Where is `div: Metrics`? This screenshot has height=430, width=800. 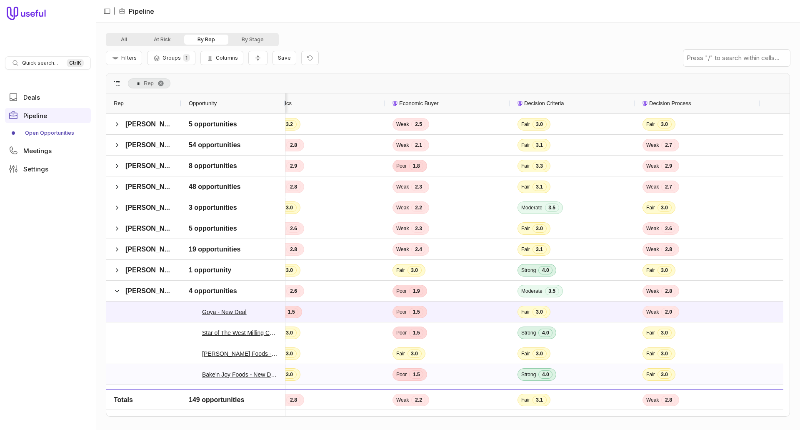 div: Metrics is located at coordinates (323, 103).